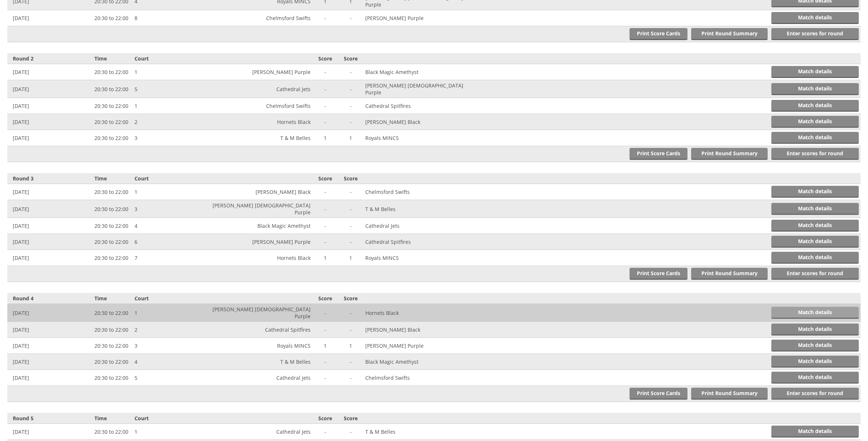  Describe the element at coordinates (171, 258) in the screenshot. I see `td: 7` at that location.